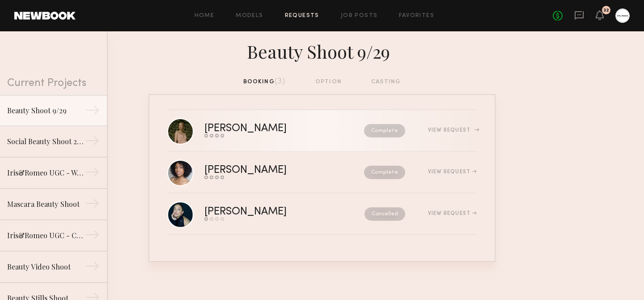  Describe the element at coordinates (606, 10) in the screenshot. I see `div: 32` at that location.